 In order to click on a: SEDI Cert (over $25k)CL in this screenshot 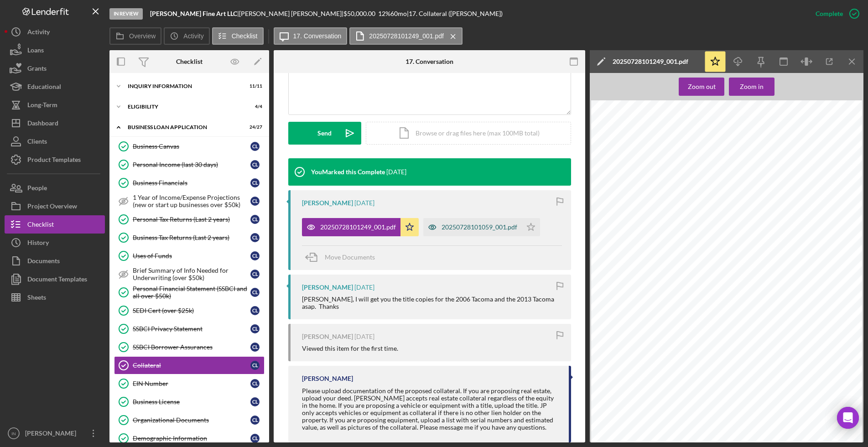, I will do `click(189, 310)`.